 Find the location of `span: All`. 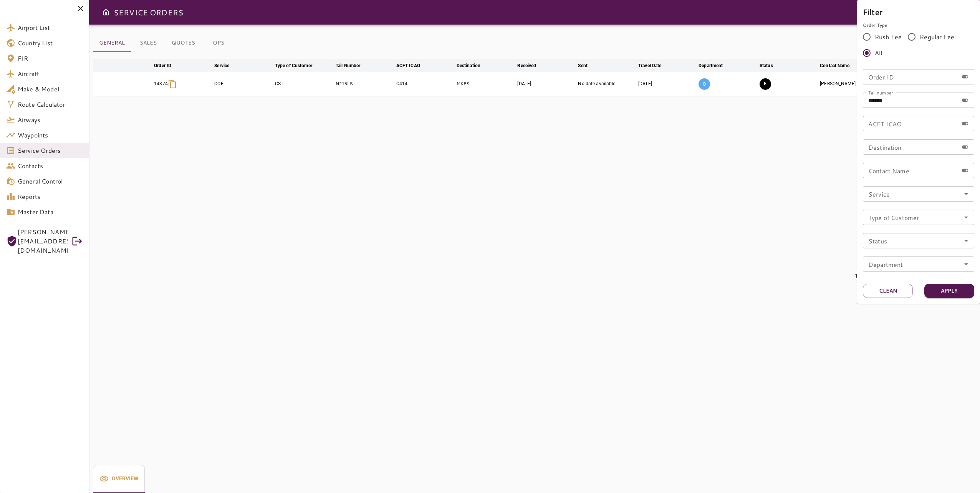

span: All is located at coordinates (878, 53).